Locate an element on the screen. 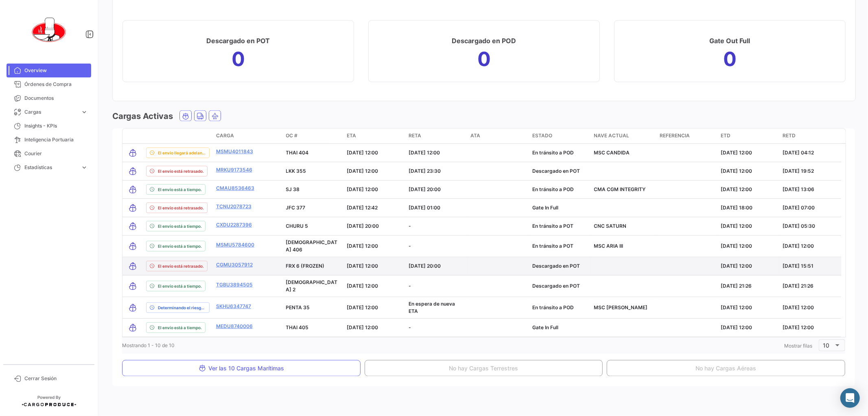 This screenshot has width=868, height=416. a: TCNU2078723 is located at coordinates (234, 206).